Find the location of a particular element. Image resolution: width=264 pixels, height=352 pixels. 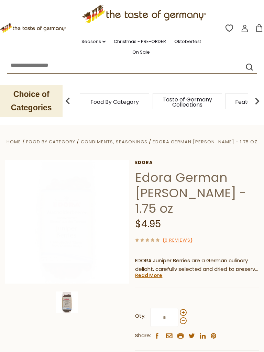

a: Home is located at coordinates (14, 142).